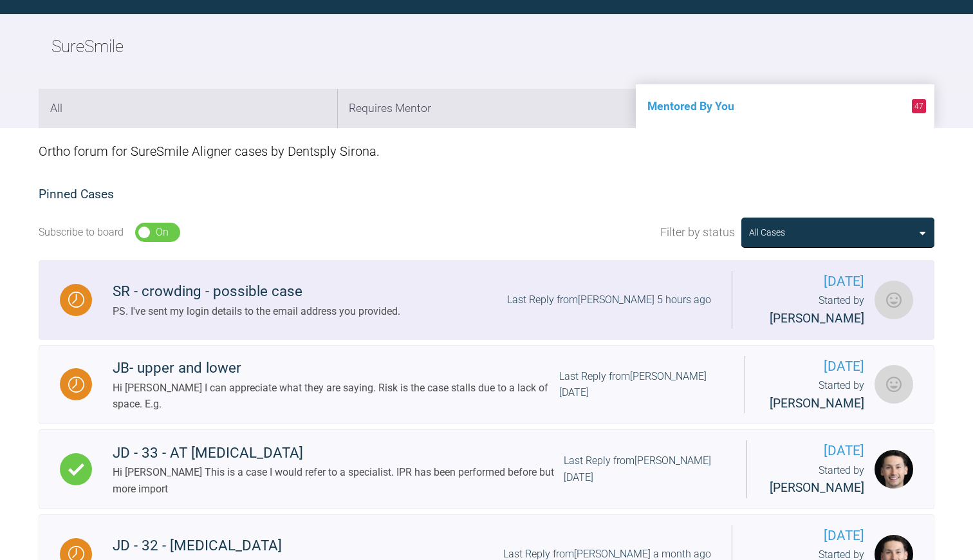 The height and width of the screenshot is (560, 973). What do you see at coordinates (162, 232) in the screenshot?
I see `div: On` at bounding box center [162, 232].